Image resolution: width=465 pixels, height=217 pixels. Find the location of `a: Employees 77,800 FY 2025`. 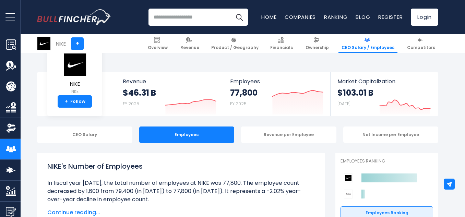

a: Employees 77,800 FY 2025 is located at coordinates (277, 94).